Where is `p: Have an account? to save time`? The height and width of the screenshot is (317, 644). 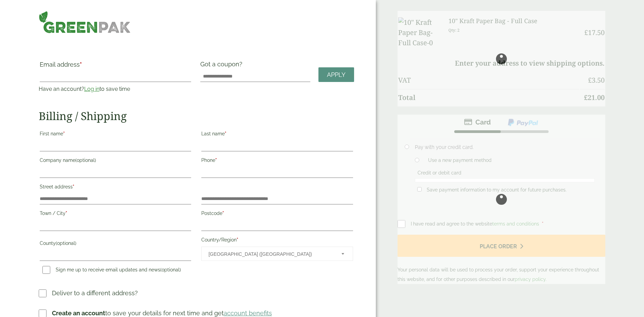
p: Have an account? to save time is located at coordinates (116, 89).